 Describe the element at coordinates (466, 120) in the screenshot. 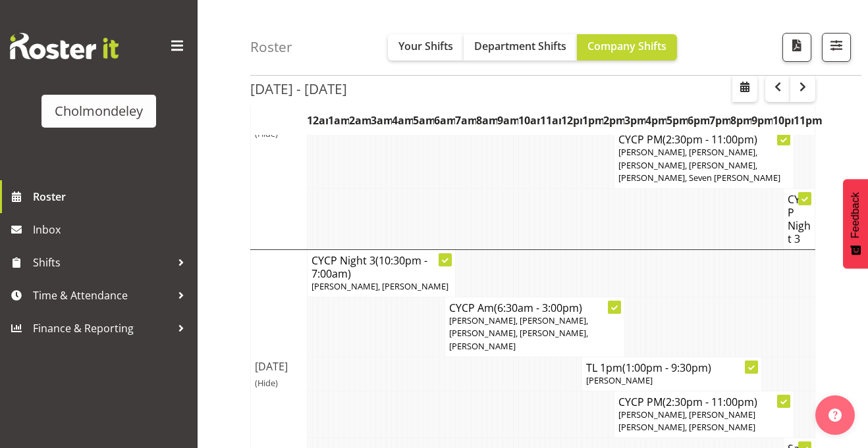

I see `th: 7am` at that location.